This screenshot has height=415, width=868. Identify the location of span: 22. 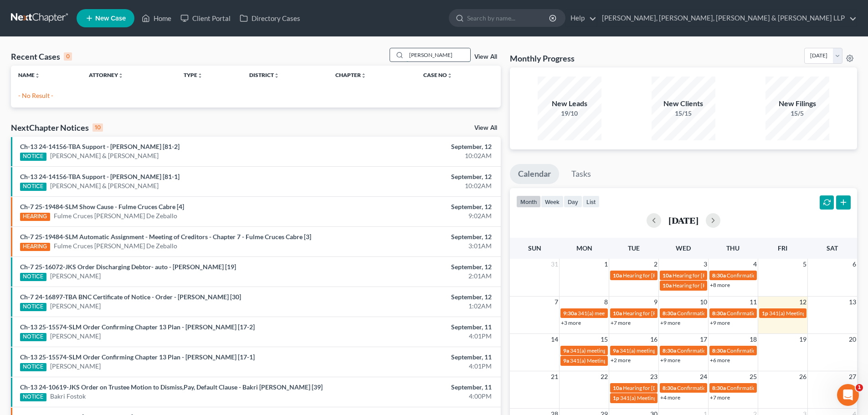
(604, 377).